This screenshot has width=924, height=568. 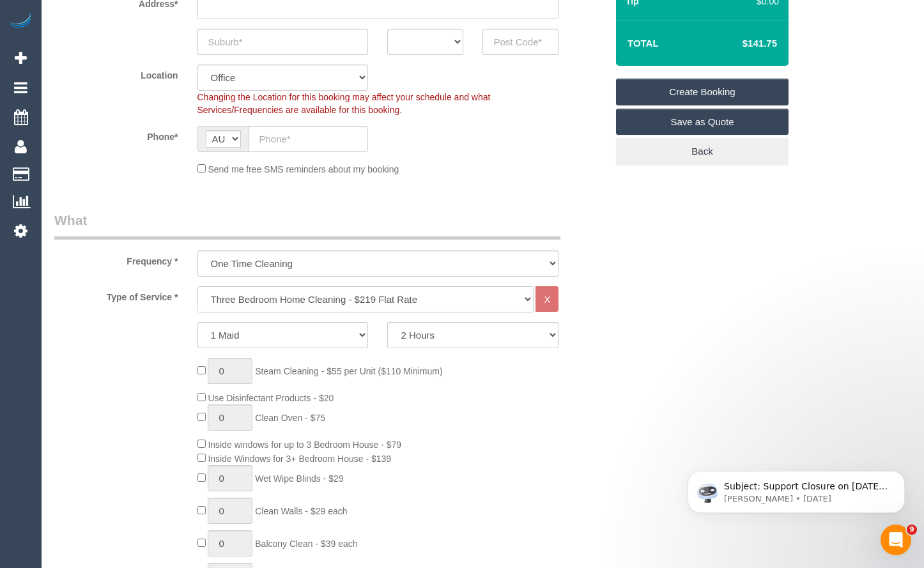 I want to click on legend: What, so click(x=308, y=225).